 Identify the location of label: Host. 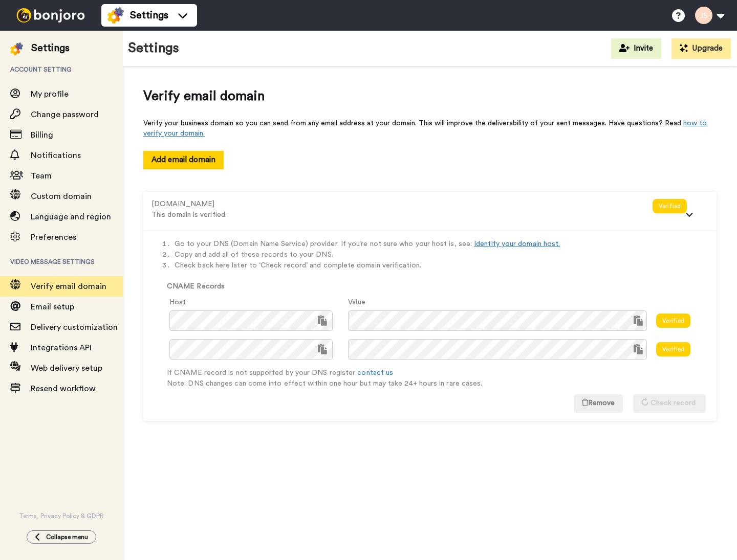
(178, 302).